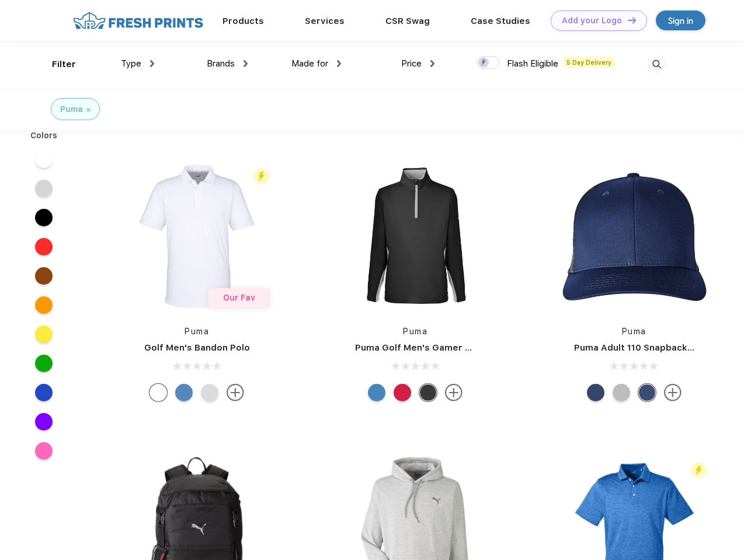  I want to click on a: Services, so click(324, 21).